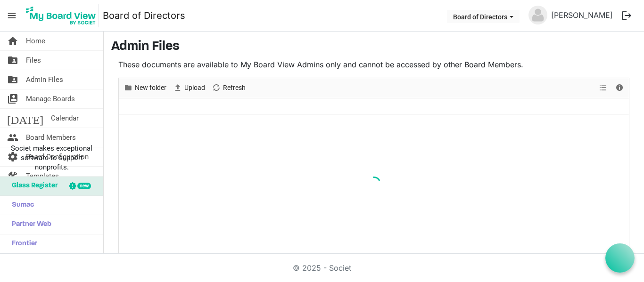 The height and width of the screenshot is (282, 644). Describe the element at coordinates (50, 99) in the screenshot. I see `span: Manage Boards` at that location.